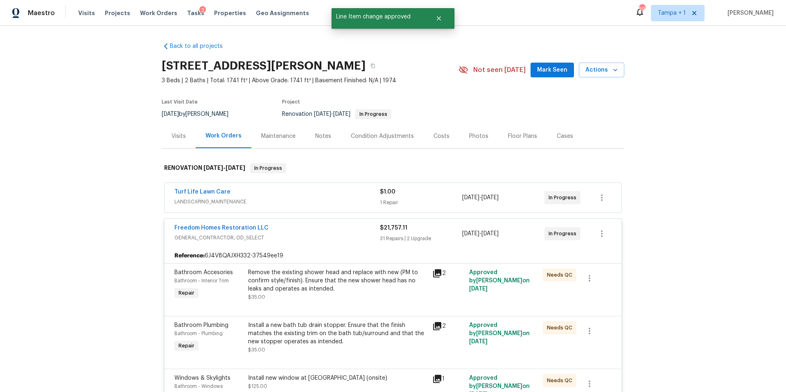 Image resolution: width=786 pixels, height=392 pixels. Describe the element at coordinates (388, 192) in the screenshot. I see `span: $1.00` at that location.